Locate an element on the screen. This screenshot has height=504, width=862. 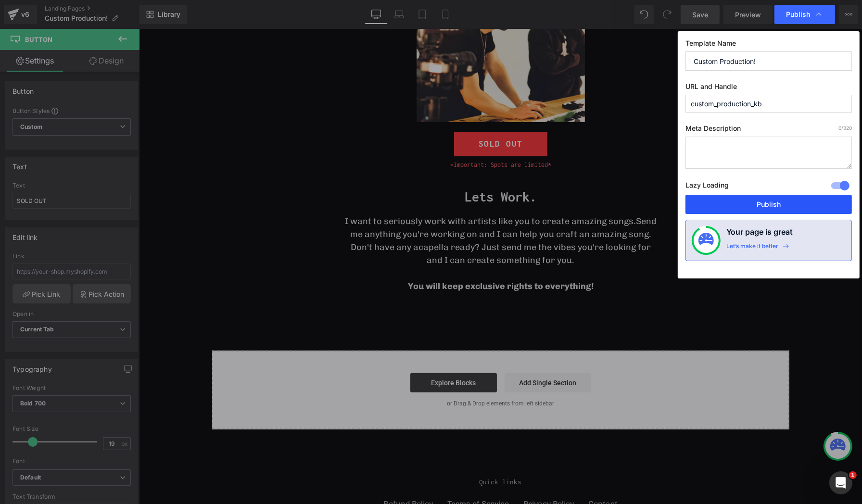
span: 1 is located at coordinates (853, 476).